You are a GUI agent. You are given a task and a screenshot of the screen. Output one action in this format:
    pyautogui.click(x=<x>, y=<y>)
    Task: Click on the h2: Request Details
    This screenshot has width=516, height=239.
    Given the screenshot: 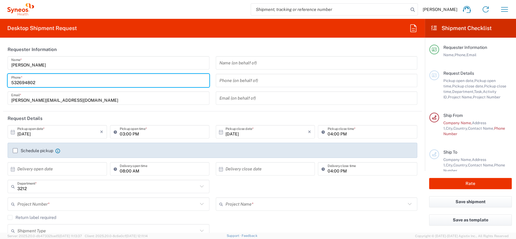 What is the action you would take?
    pyautogui.click(x=25, y=119)
    